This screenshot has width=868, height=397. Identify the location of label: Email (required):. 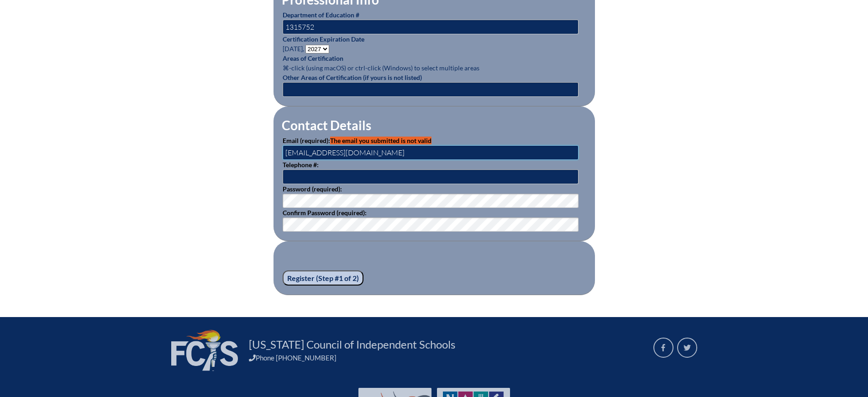
(357, 140).